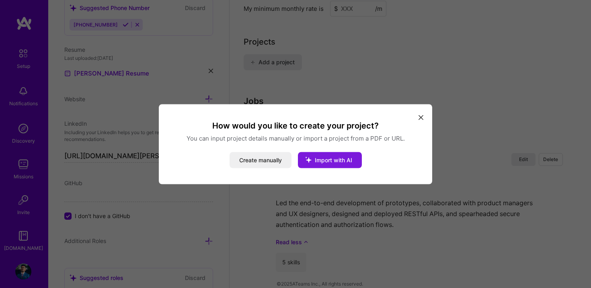  Describe the element at coordinates (295, 125) in the screenshot. I see `h3: How would you like to create your project?` at that location.